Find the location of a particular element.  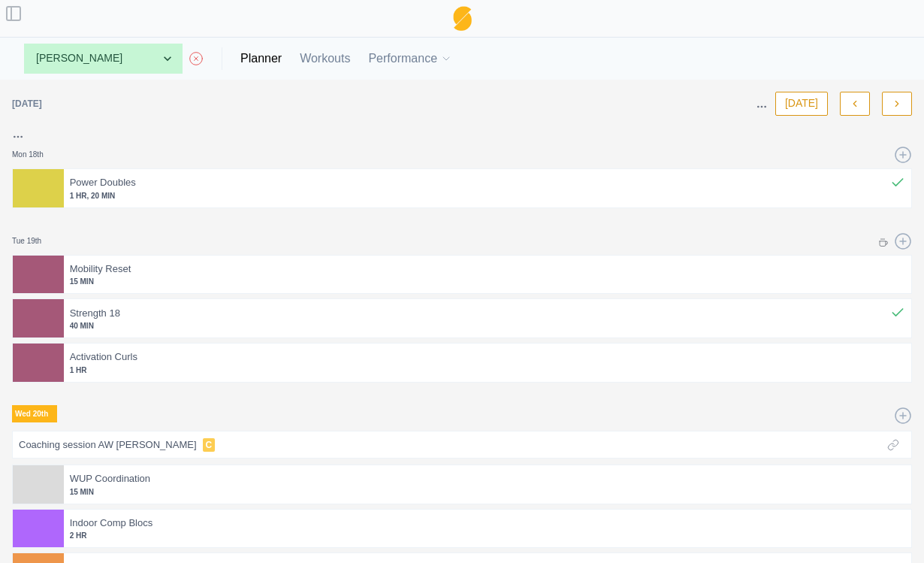

p: Strength 18 is located at coordinates (95, 313).